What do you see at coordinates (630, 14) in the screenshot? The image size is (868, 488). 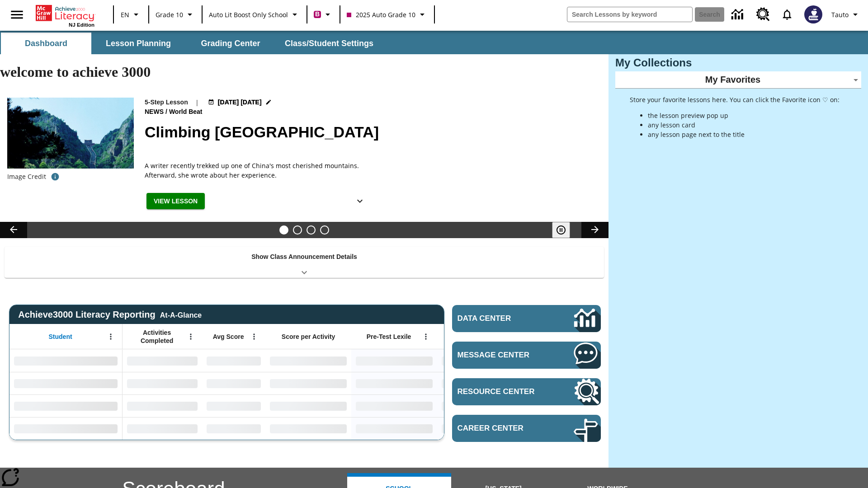 I see `input: search field` at bounding box center [630, 14].